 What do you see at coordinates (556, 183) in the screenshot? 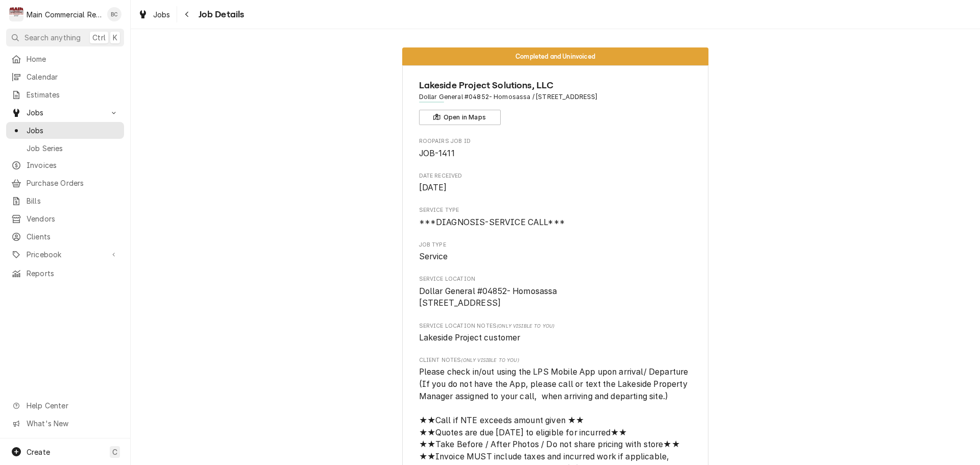
I see `div: Date Received` at bounding box center [556, 183].